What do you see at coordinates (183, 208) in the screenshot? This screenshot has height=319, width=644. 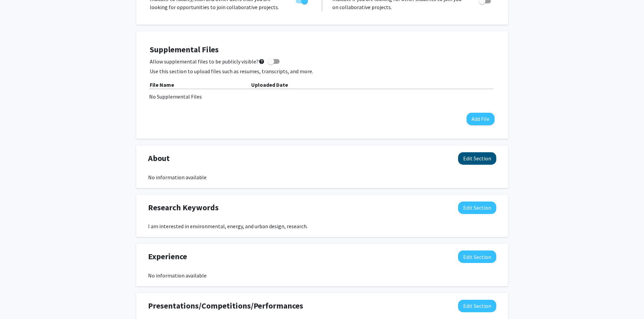 I see `span: Research Keywords` at bounding box center [183, 208].